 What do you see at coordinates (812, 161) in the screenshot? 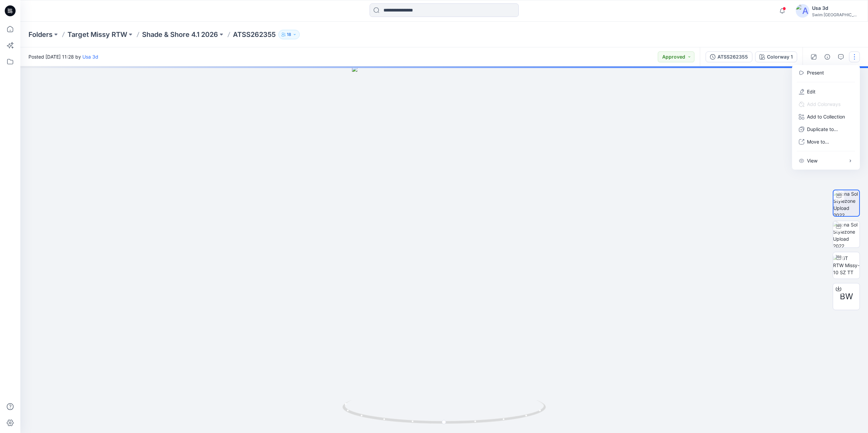
I see `p: View` at bounding box center [812, 161].